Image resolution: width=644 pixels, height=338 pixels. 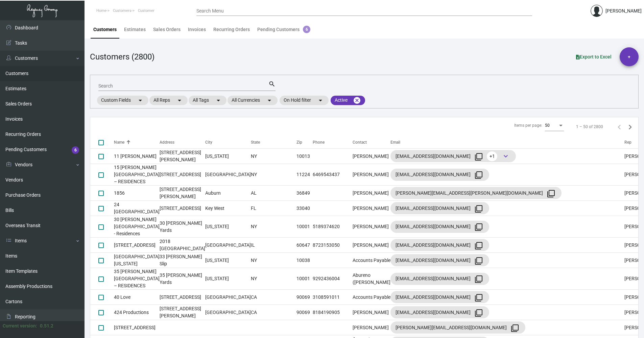 I want to click on mat-chip: All Tags, so click(x=207, y=100).